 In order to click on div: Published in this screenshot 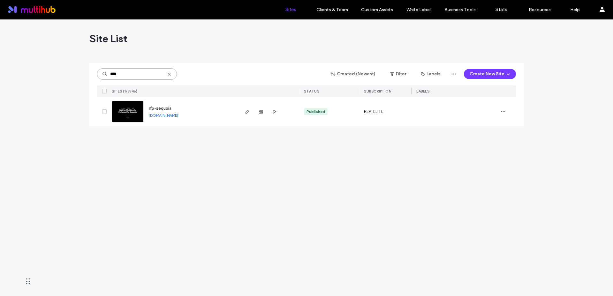, I will do `click(316, 112)`.